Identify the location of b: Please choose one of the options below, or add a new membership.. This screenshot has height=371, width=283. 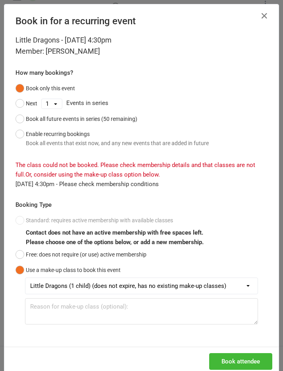
(115, 242).